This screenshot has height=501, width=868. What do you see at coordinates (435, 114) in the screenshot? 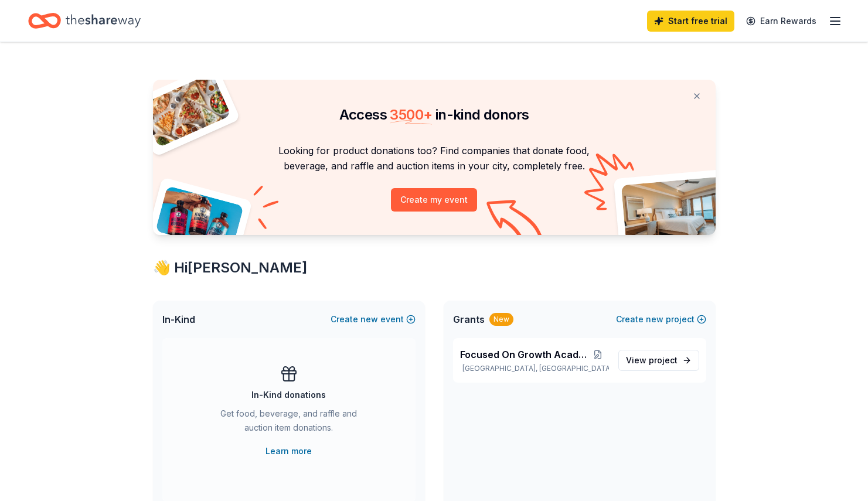
I see `span: Access in-kind donors` at bounding box center [435, 114].